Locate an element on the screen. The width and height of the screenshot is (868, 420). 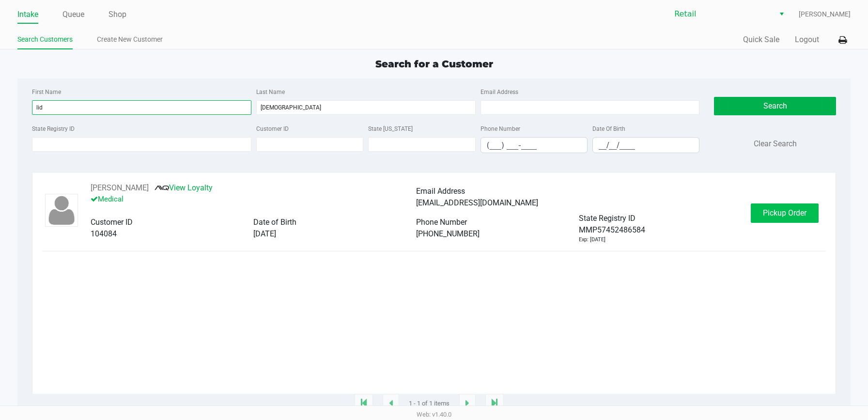
input: Format: MM/DD/YYYY is located at coordinates (646, 145).